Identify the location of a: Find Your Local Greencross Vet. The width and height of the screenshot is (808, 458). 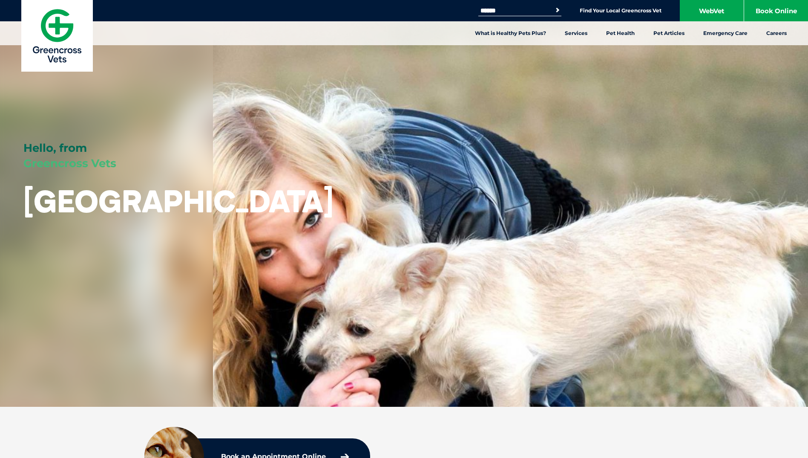
(621, 11).